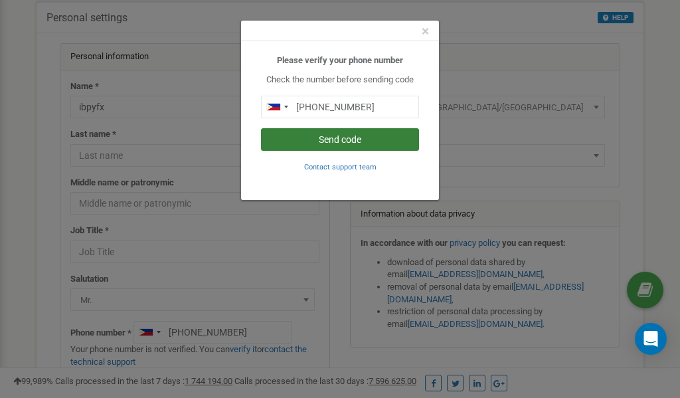  I want to click on p: Check the number before sending code, so click(340, 80).